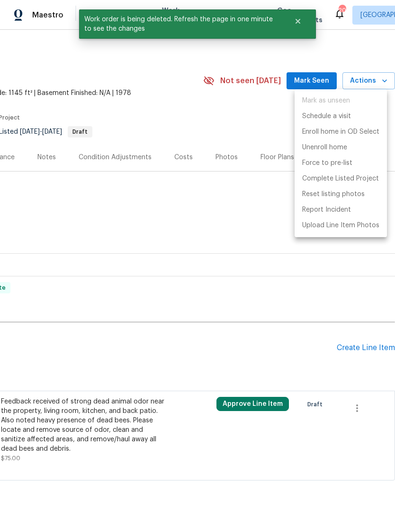  What do you see at coordinates (326, 116) in the screenshot?
I see `p: Schedule a visit` at bounding box center [326, 116].